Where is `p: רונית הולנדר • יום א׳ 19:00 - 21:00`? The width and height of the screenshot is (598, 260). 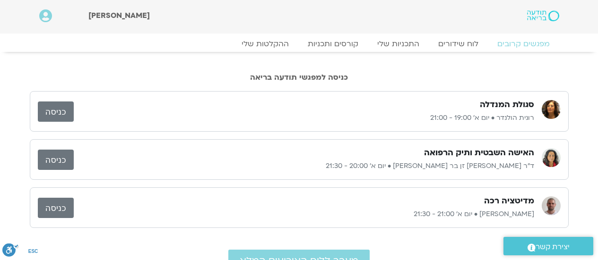
p: רונית הולנדר • יום א׳ 19:00 - 21:00 is located at coordinates (304, 118).